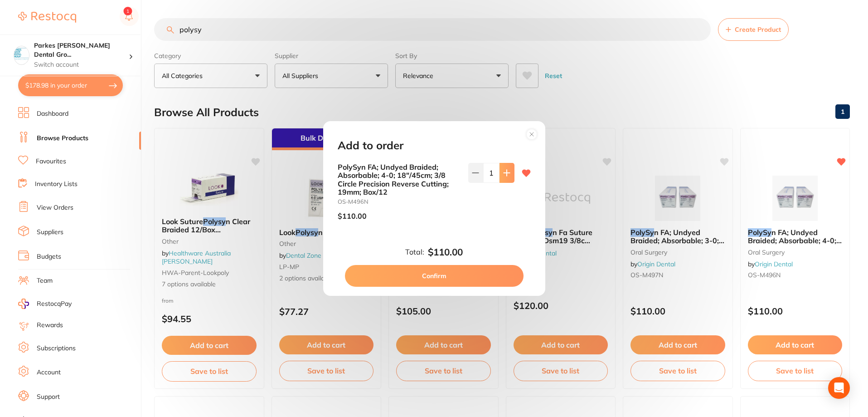 The width and height of the screenshot is (868, 417). What do you see at coordinates (399, 202) in the screenshot?
I see `small: OS-M496N` at bounding box center [399, 202].